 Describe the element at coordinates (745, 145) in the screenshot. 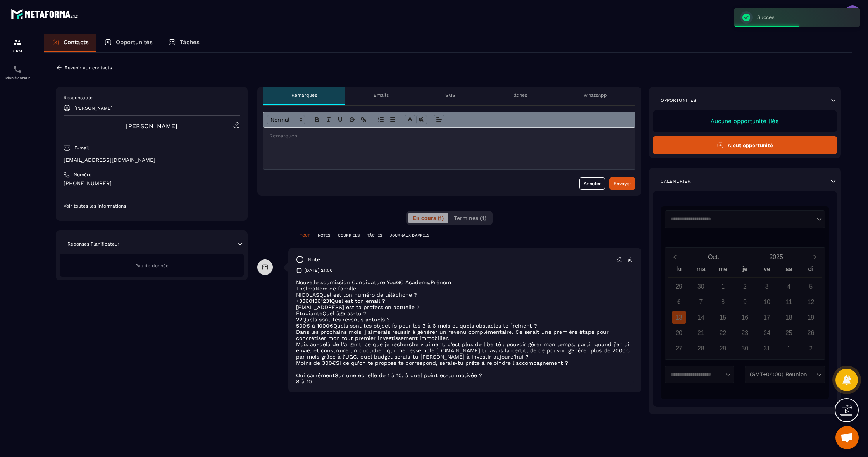

I see `button: Ajout opportunité` at that location.